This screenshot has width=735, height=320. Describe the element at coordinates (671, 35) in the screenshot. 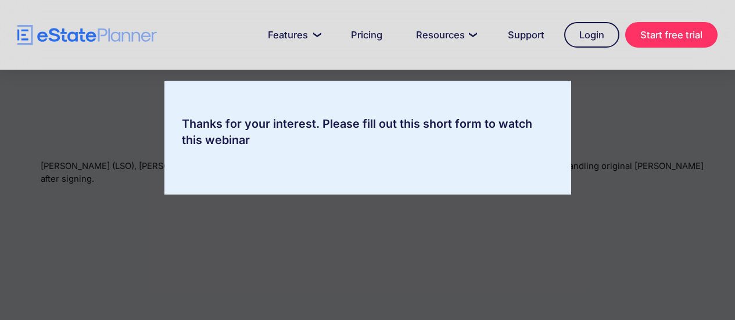

I see `a: Start free trial` at that location.